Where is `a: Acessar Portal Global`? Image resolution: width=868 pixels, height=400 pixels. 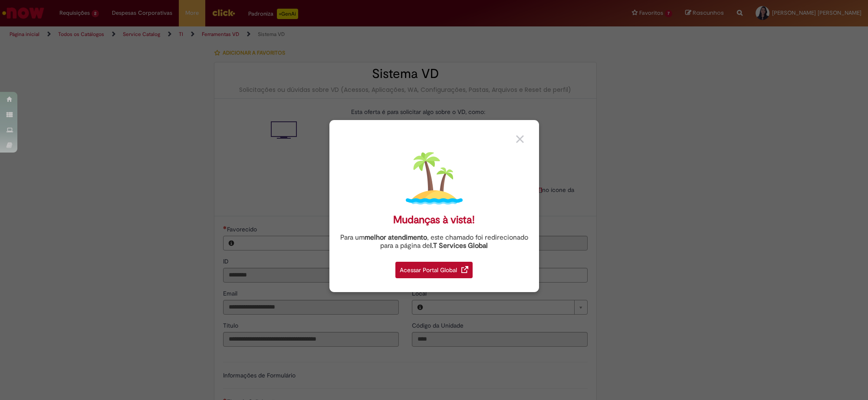 a: Acessar Portal Global is located at coordinates (434, 268).